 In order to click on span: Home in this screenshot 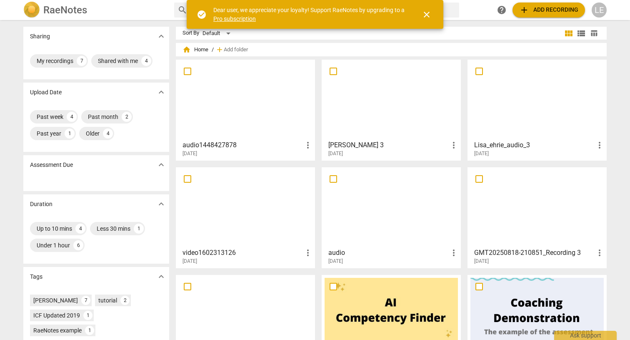, I will do `click(195, 50)`.